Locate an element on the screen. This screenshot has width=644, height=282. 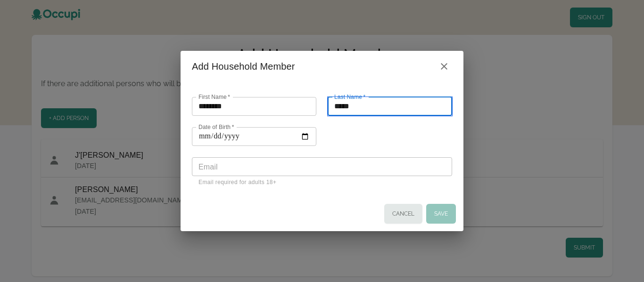
h2: Add Household Member is located at coordinates (322, 67).